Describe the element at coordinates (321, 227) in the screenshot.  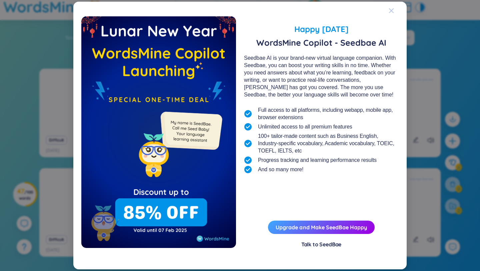
I see `button: Upgrade and Make SeedBae Happy` at that location.